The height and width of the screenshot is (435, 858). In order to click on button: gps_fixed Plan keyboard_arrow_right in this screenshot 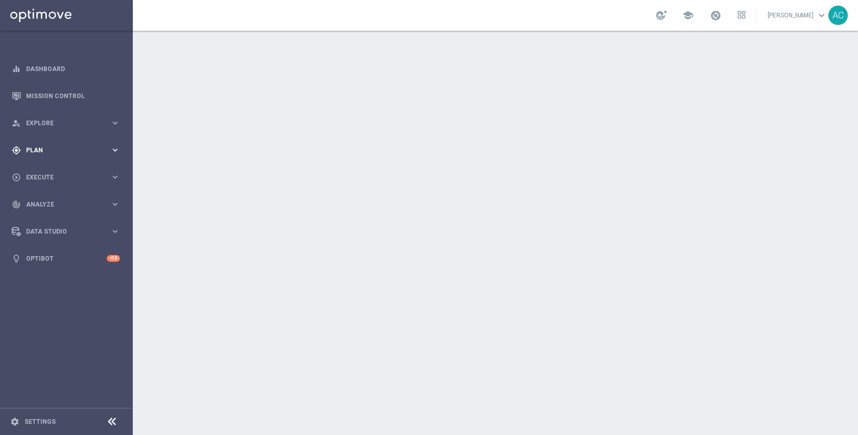, I will do `click(66, 150)`.